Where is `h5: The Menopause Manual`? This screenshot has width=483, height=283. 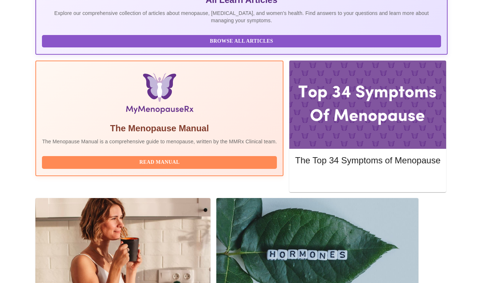 h5: The Menopause Manual is located at coordinates (159, 128).